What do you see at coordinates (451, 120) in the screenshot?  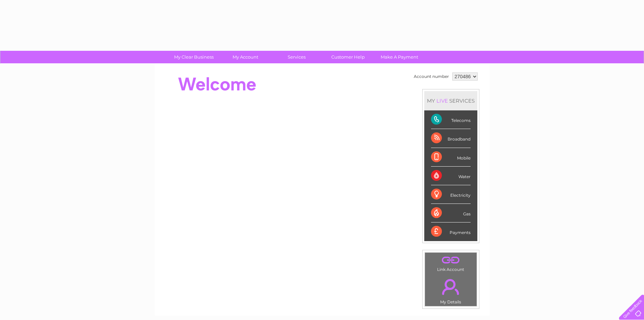 I see `div: Telecoms` at bounding box center [451, 120].